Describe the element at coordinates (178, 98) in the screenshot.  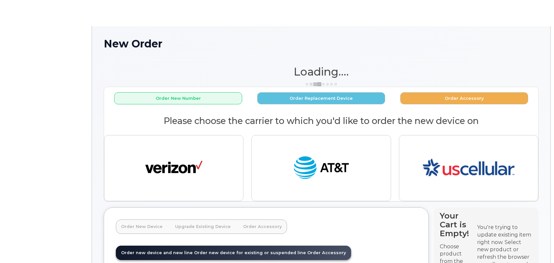
I see `button: Order New Number` at that location.